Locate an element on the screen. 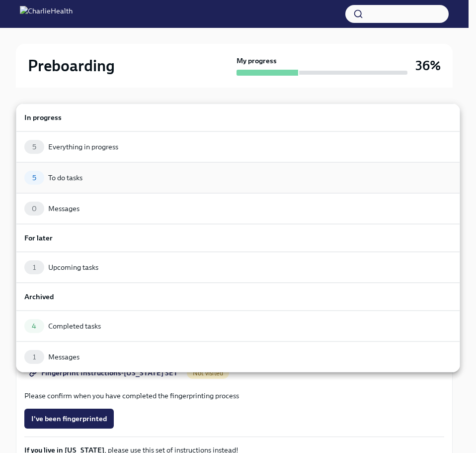  div: To do tasks is located at coordinates (65, 177).